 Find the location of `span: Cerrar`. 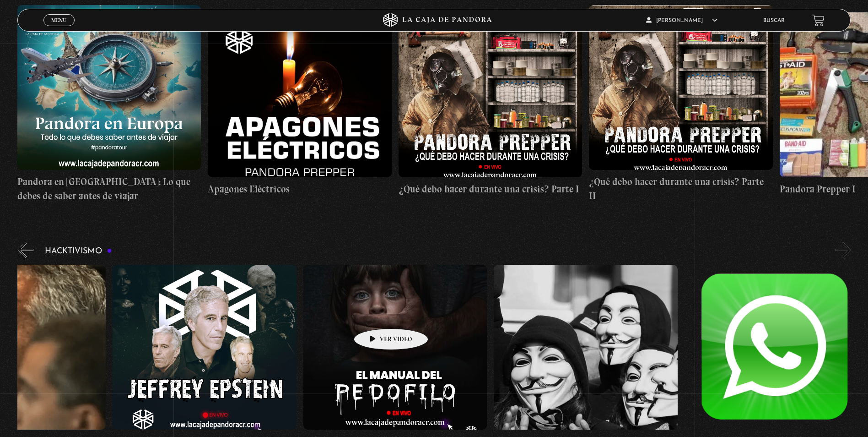

span: Cerrar is located at coordinates (59, 29).